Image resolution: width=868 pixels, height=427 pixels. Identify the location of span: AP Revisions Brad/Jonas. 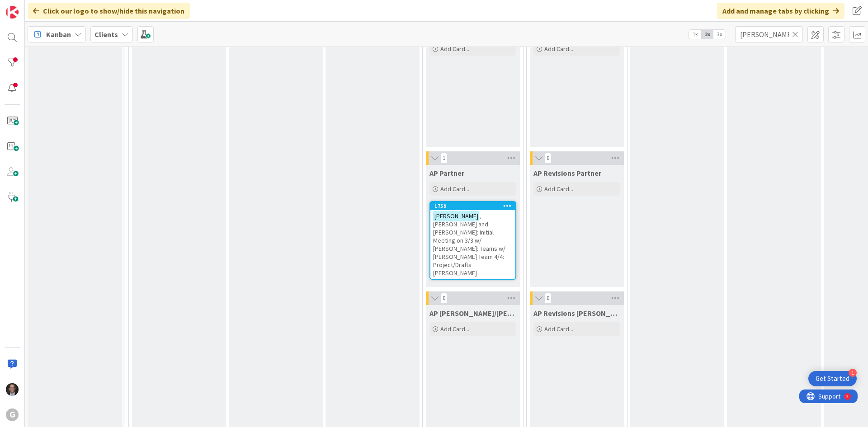
(577, 314).